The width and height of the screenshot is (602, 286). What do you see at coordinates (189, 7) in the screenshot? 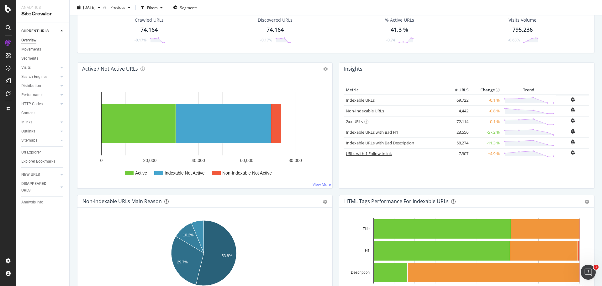
I see `span: Segments` at bounding box center [189, 7].